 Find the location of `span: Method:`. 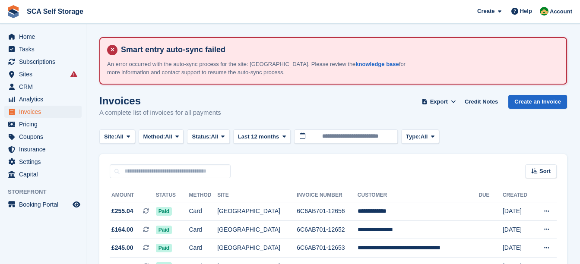

span: Method: is located at coordinates (154, 137).